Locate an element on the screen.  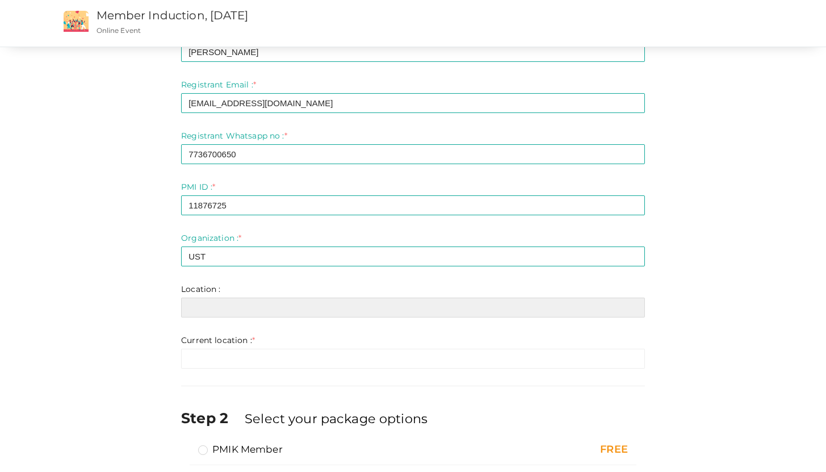
label: Step 2 is located at coordinates (212, 418).